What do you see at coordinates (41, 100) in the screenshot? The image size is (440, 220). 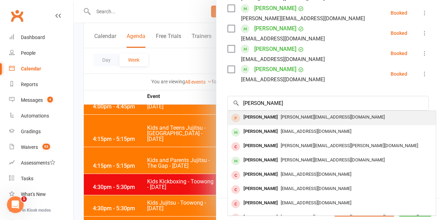 I see `a: Messages 4` at bounding box center [41, 100].